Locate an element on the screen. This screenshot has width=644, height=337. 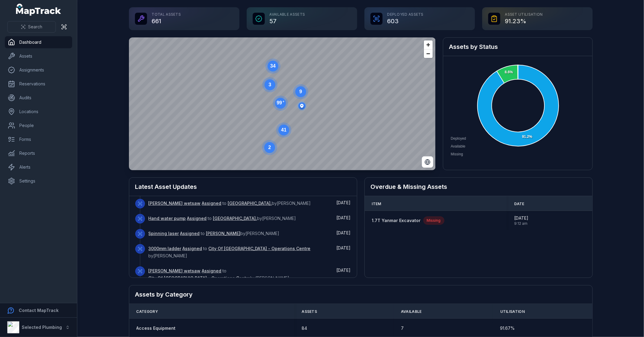
a: Settings is located at coordinates (39, 181).